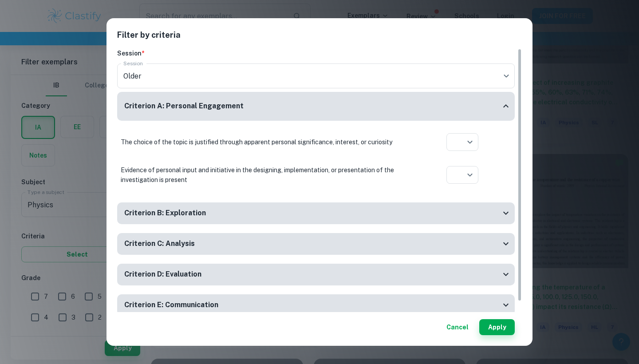 The height and width of the screenshot is (364, 639). What do you see at coordinates (497, 327) in the screenshot?
I see `button: Apply` at bounding box center [497, 327].